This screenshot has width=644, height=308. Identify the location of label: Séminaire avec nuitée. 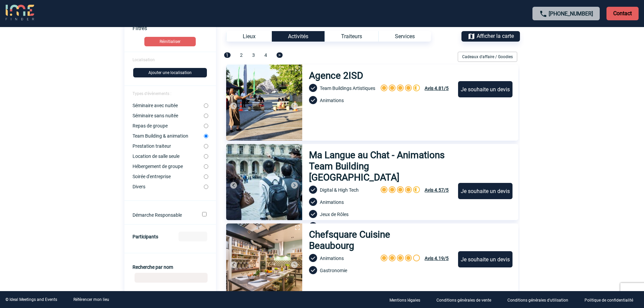
(168, 105).